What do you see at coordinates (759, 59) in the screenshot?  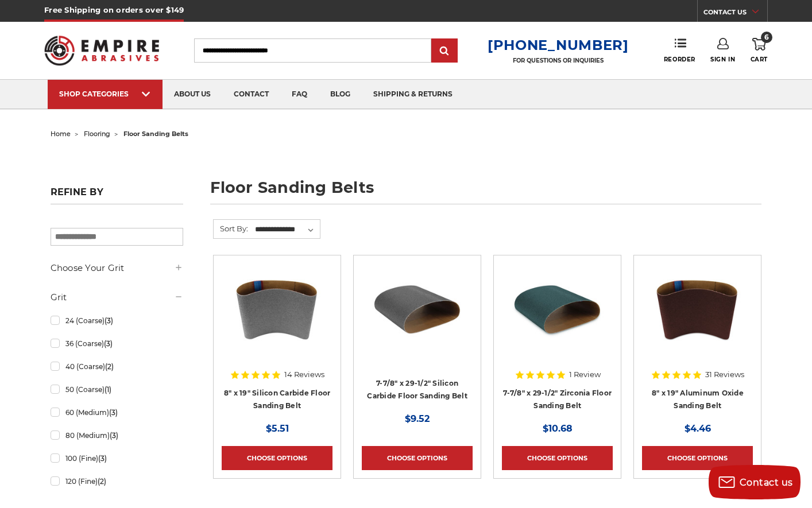 I see `span: Cart` at bounding box center [759, 59].